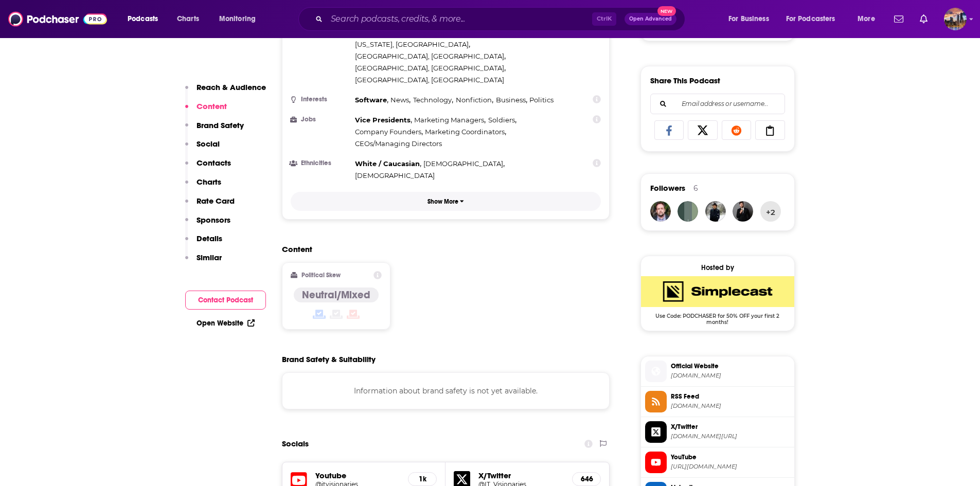 This screenshot has height=486, width=980. I want to click on span: New, so click(667, 11).